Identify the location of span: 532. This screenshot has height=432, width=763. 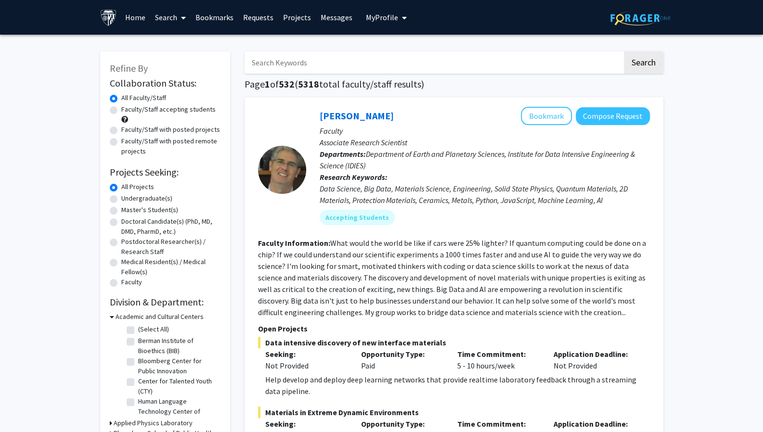
(286, 84).